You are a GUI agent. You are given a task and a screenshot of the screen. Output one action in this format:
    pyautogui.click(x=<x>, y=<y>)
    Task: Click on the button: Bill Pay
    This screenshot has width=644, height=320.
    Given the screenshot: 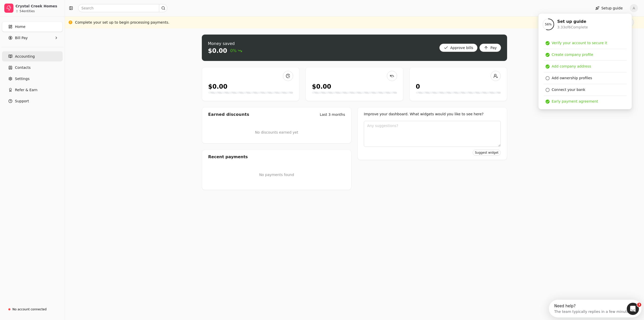 What is the action you would take?
    pyautogui.click(x=32, y=38)
    